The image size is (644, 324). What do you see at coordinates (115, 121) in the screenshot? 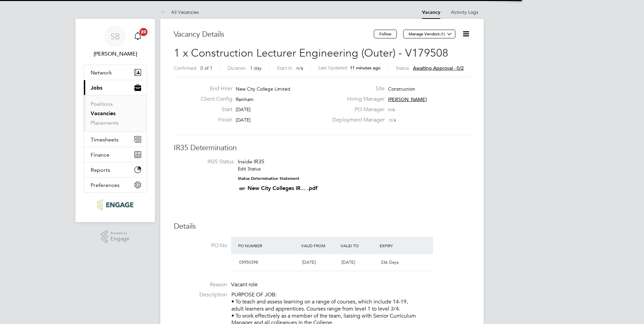
I see `nav: Main navigation` at bounding box center [115, 121].